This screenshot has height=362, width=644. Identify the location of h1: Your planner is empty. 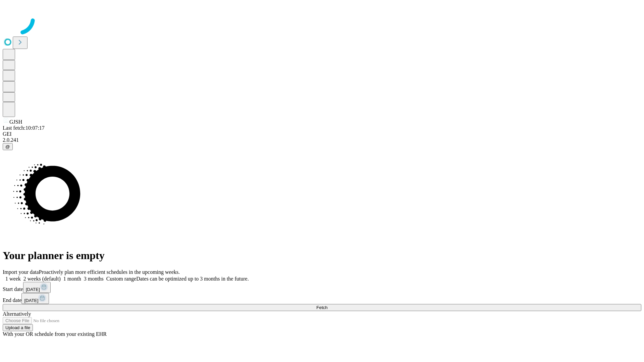
(322, 255).